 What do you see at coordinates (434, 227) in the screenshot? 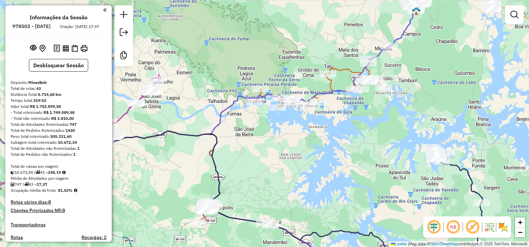
I see `span: Ocultar deslocamento` at bounding box center [434, 227].